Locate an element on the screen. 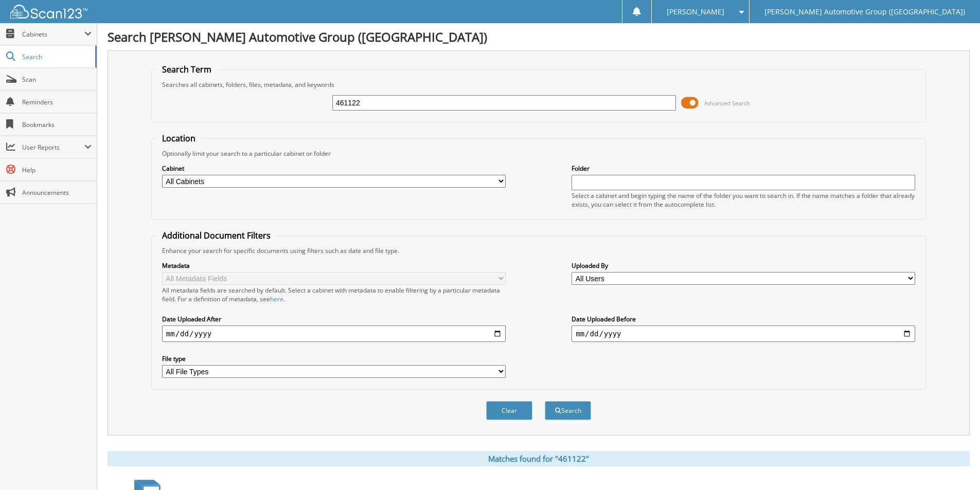 The height and width of the screenshot is (490, 980). legend: Additional Document Filters is located at coordinates (216, 235).